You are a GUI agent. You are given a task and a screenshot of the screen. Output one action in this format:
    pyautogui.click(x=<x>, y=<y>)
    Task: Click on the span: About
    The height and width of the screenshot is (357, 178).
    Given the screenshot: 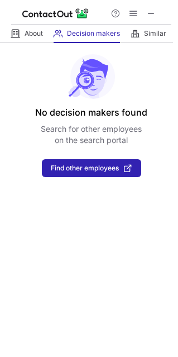 What is the action you would take?
    pyautogui.click(x=34, y=34)
    